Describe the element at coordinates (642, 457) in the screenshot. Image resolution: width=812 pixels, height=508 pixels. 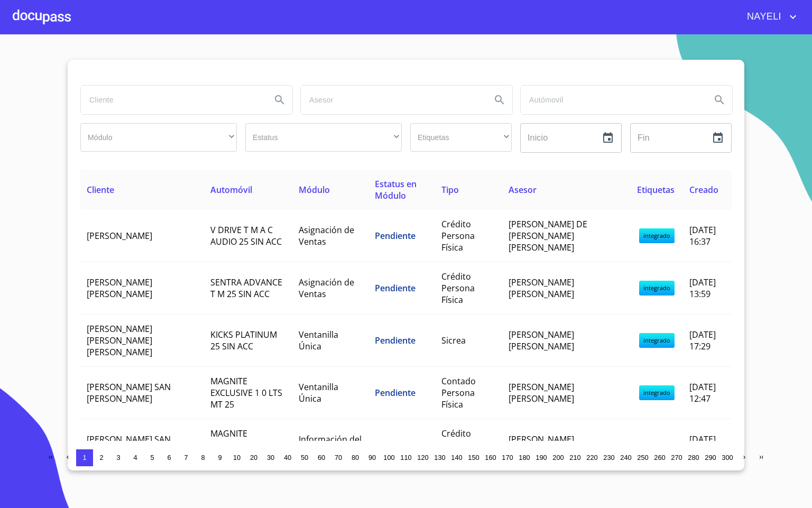
I see `span: 250` at that location.